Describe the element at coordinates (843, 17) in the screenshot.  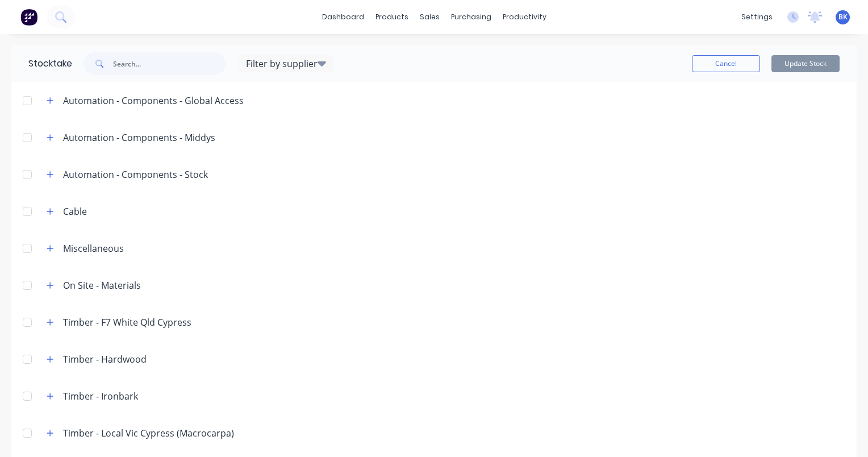
I see `span: BK` at that location.